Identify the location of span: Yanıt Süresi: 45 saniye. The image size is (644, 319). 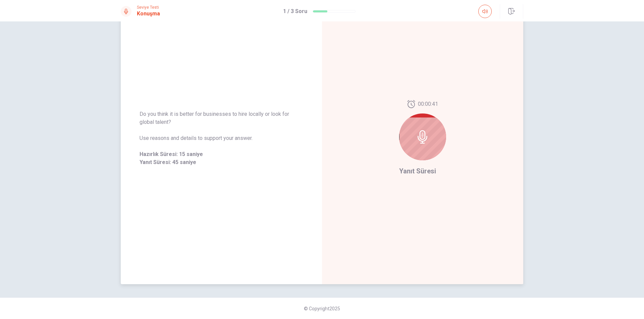
(221, 163).